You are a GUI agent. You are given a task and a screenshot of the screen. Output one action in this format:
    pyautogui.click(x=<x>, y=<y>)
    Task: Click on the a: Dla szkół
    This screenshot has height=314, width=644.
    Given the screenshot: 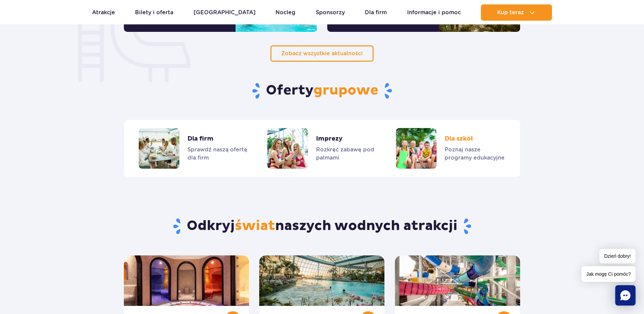 What is the action you would take?
    pyautogui.click(x=450, y=148)
    